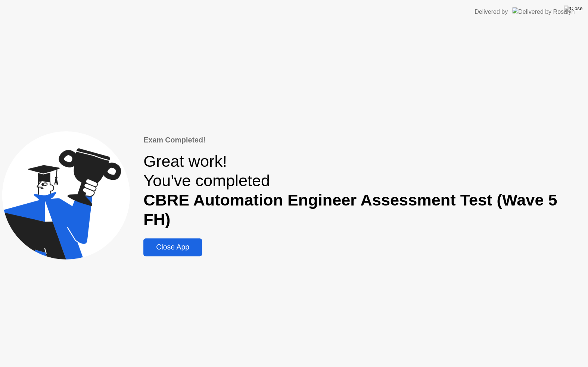  Describe the element at coordinates (573, 9) in the screenshot. I see `img: Close` at that location.